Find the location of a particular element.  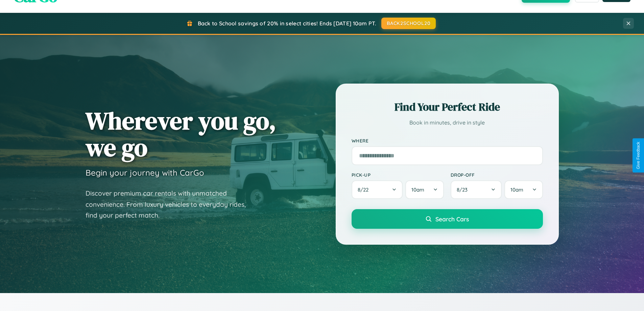

label: Where is located at coordinates (447, 140).